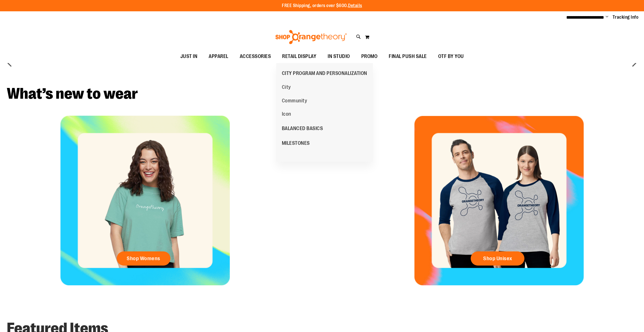 Image resolution: width=644 pixels, height=332 pixels. What do you see at coordinates (370, 57) in the screenshot?
I see `a: PROMO` at bounding box center [370, 57].